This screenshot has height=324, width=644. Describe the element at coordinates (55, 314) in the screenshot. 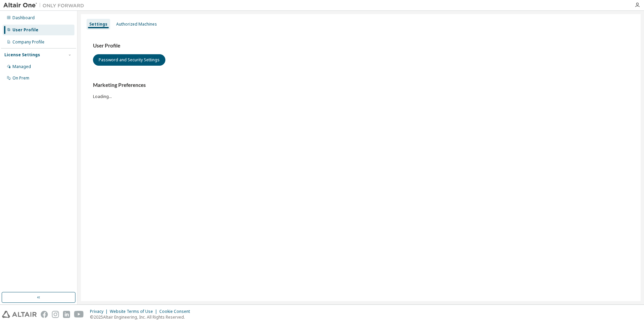

I see `img: instagram.svg` at that location.